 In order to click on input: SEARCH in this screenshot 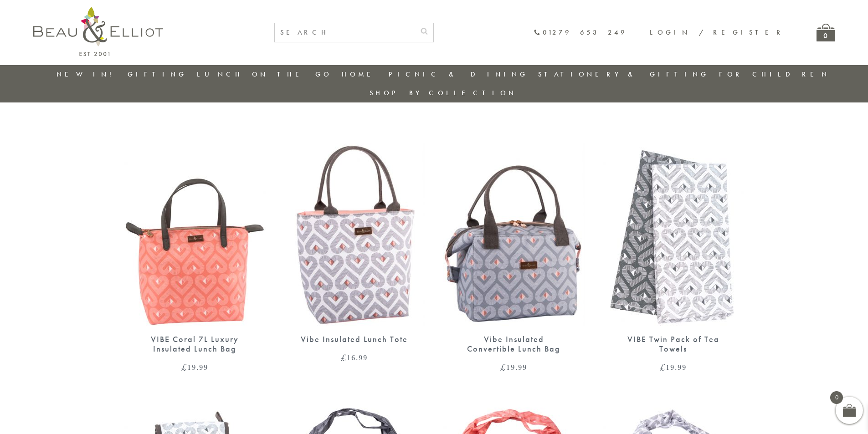, I will do `click(345, 33)`.